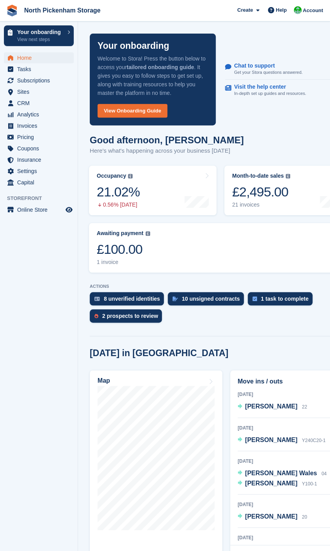 This screenshot has height=551, width=330. Describe the element at coordinates (153, 76) in the screenshot. I see `p: Welcome to Stora! Press the button below to access your . It gives you easy to follow steps to ge...` at that location.